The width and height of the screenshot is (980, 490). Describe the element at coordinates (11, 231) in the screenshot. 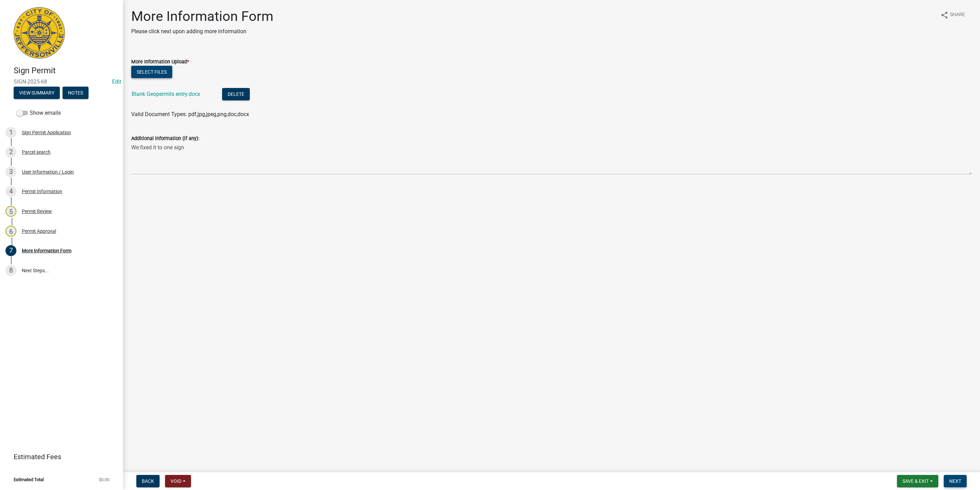

I see `div: 6` at that location.